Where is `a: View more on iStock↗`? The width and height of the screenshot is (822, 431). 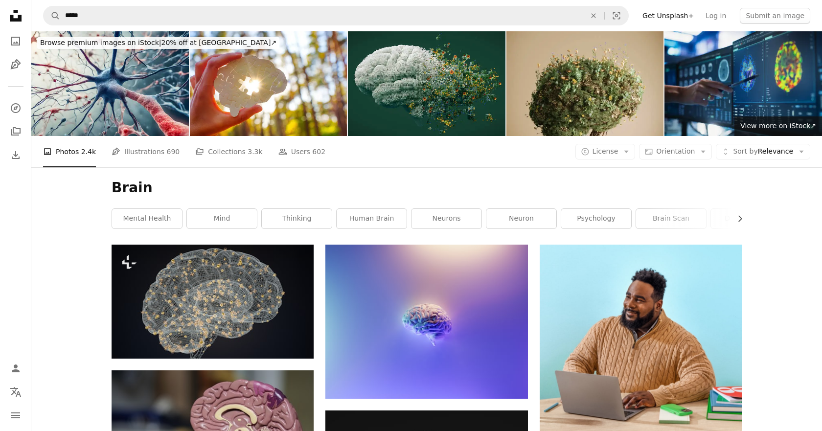 a: View more on iStock↗ is located at coordinates (778, 126).